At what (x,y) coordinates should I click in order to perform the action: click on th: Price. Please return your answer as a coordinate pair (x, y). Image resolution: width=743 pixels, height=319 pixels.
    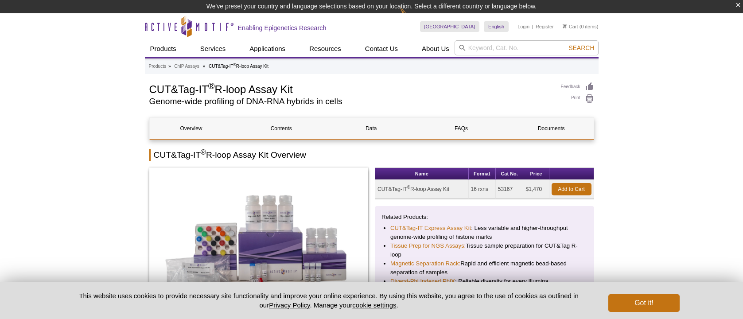
    Looking at the image, I should click on (536, 174).